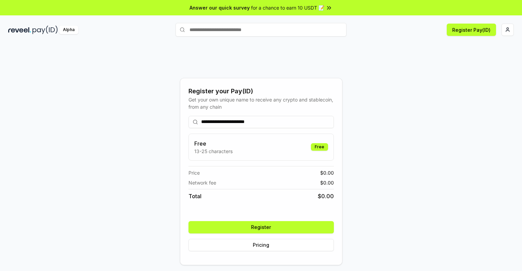  I want to click on img: reveel_dark, so click(19, 30).